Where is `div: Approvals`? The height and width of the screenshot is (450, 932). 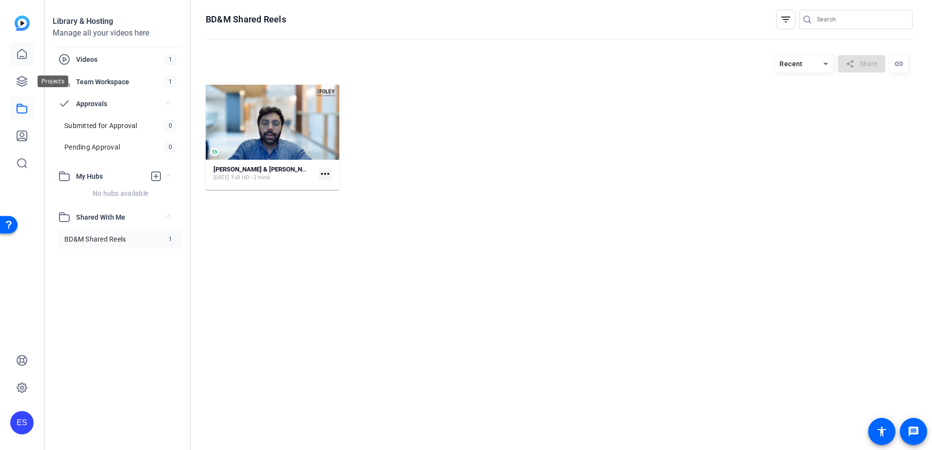 div: Approvals is located at coordinates (117, 140).